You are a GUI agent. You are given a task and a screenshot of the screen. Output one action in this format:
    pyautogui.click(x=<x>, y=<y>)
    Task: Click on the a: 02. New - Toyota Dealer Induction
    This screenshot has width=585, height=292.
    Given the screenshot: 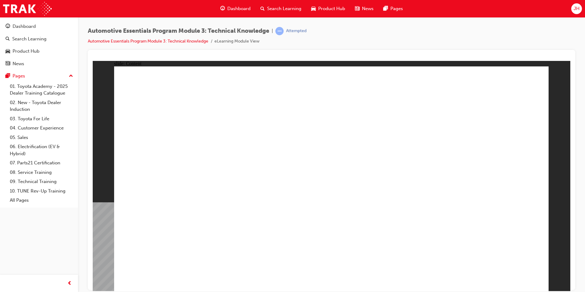 What is the action you would take?
    pyautogui.click(x=41, y=106)
    